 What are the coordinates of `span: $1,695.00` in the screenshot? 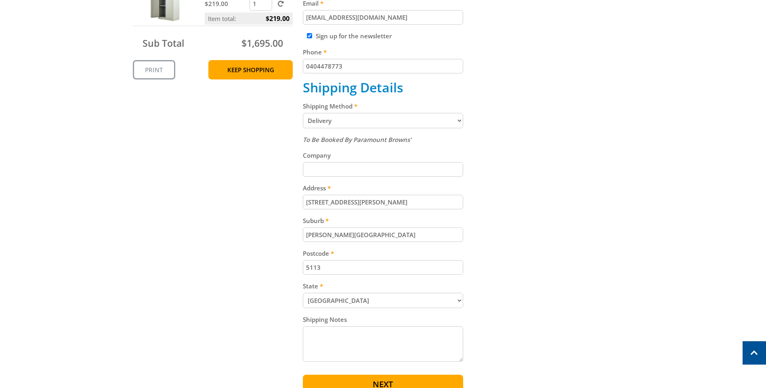 It's located at (262, 43).